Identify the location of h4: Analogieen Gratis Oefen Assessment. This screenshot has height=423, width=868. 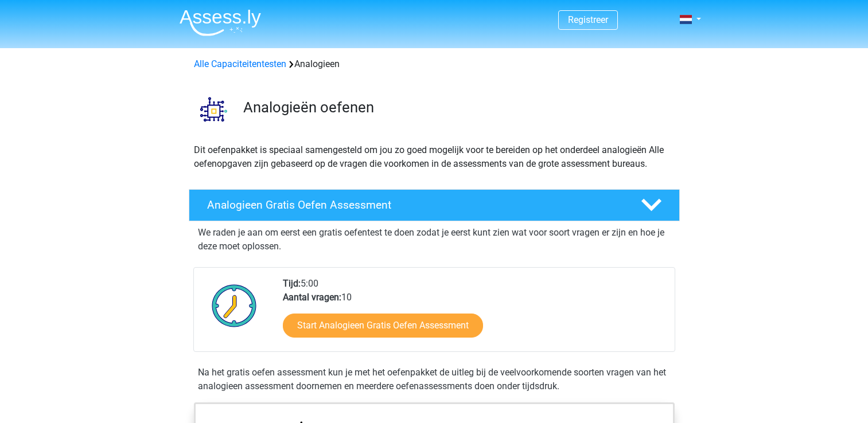
(415, 204).